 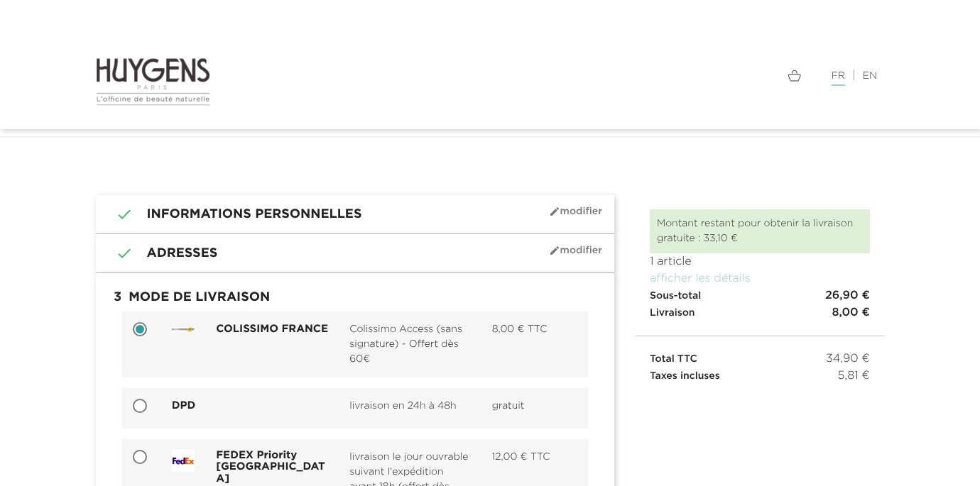 I want to click on span: Montant restant pour obtenir la livraison gratuite : 33,10 €, so click(x=755, y=231).